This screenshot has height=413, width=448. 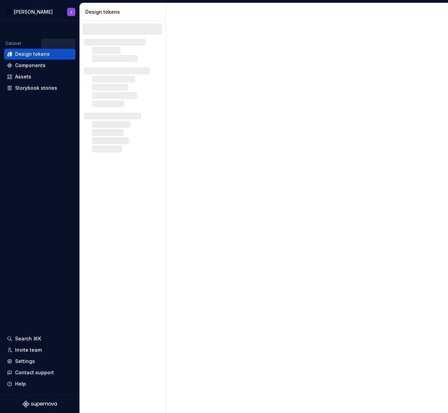 What do you see at coordinates (34, 373) in the screenshot?
I see `div: Contact support` at bounding box center [34, 373].